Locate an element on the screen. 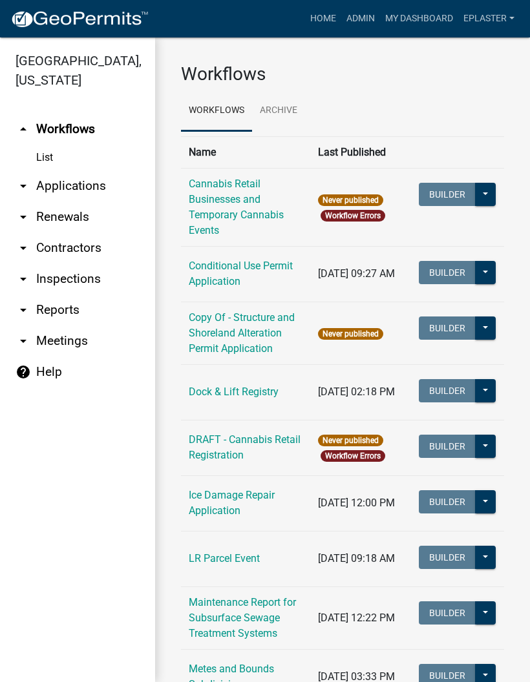 Image resolution: width=530 pixels, height=682 pixels. i: arrow_drop_up is located at coordinates (23, 129).